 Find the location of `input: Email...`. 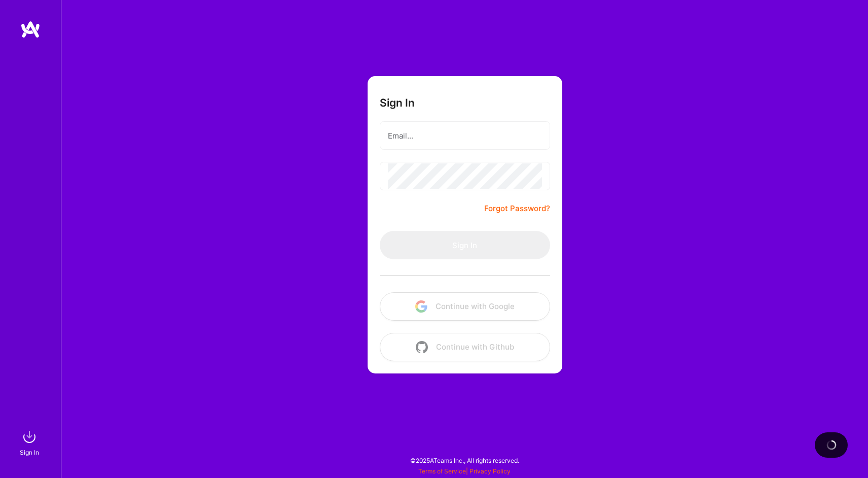

input: Email... is located at coordinates (465, 136).